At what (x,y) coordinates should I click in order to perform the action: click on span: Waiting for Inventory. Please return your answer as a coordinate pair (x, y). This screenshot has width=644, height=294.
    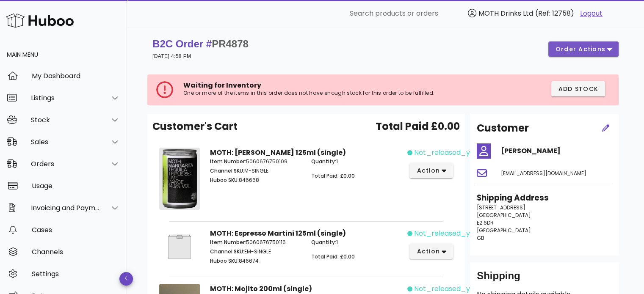
    Looking at the image, I should click on (222, 85).